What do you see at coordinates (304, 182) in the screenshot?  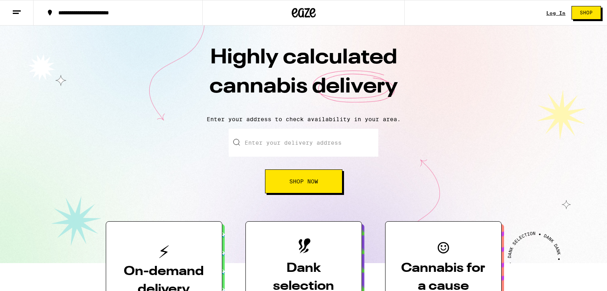 I see `span: Shop Now` at bounding box center [304, 182].